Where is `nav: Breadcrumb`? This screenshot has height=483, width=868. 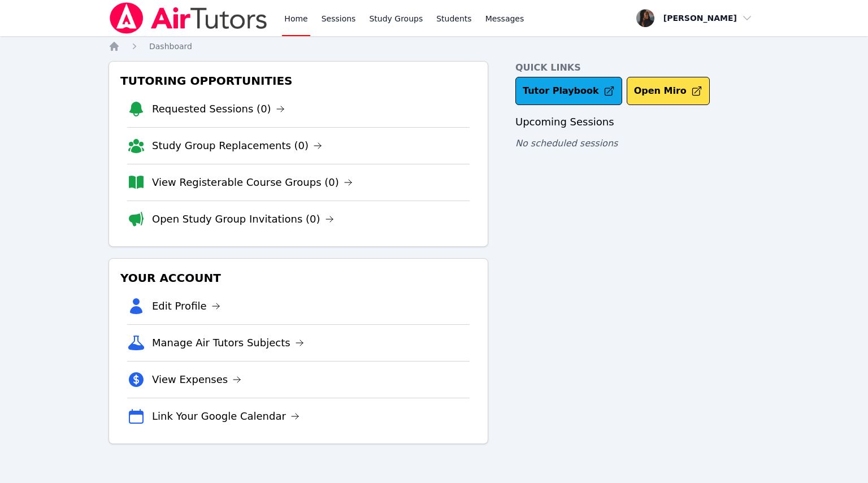 nav: Breadcrumb is located at coordinates (434, 46).